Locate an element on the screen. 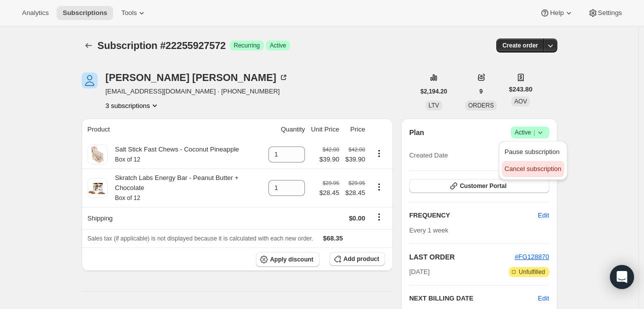  button: $2,194.20 is located at coordinates (433, 91).